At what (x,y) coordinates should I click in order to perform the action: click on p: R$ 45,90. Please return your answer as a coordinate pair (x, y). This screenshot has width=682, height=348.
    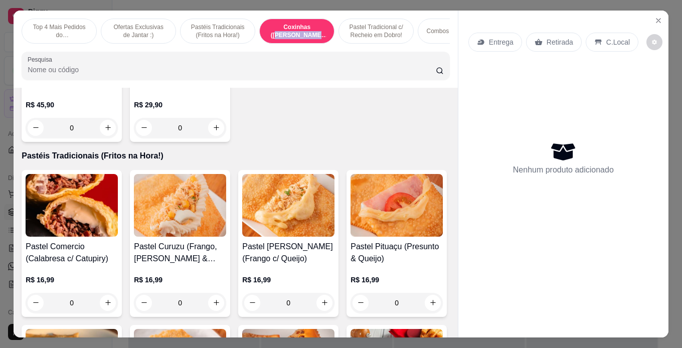
    Looking at the image, I should click on (72, 105).